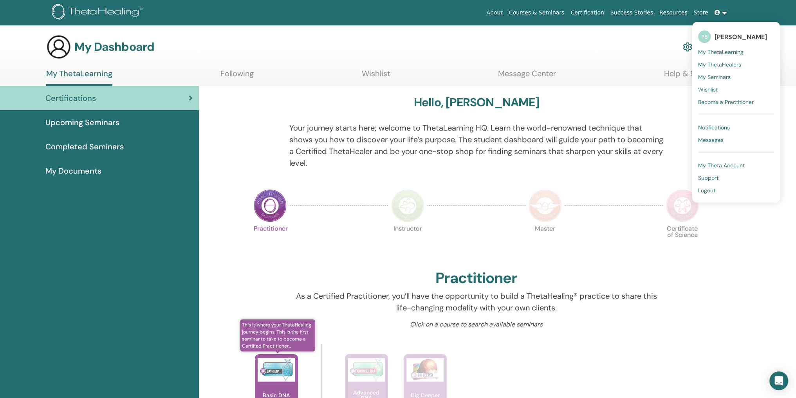 Image resolution: width=796 pixels, height=398 pixels. Describe the element at coordinates (276, 370) in the screenshot. I see `img: Basic DNA` at that location.